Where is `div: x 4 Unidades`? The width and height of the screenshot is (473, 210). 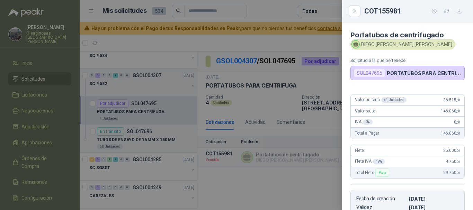 div: x 4 Unidades is located at coordinates (393, 100).